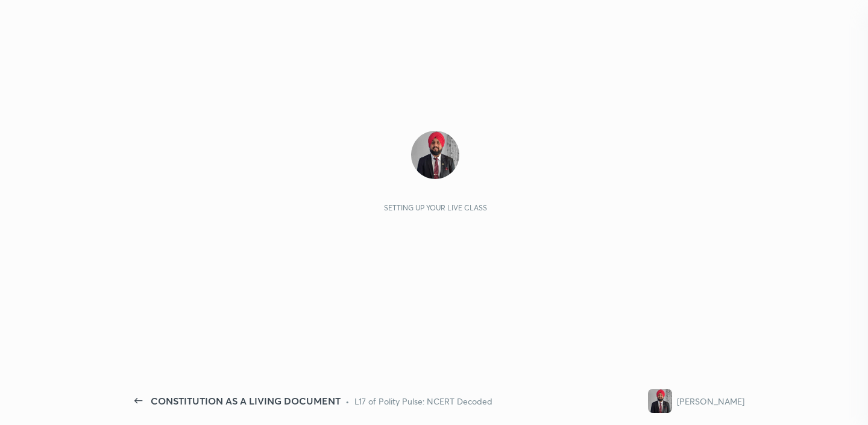 This screenshot has height=425, width=868. I want to click on div: L17 of Polity Pulse: NCERT Decoded, so click(423, 401).